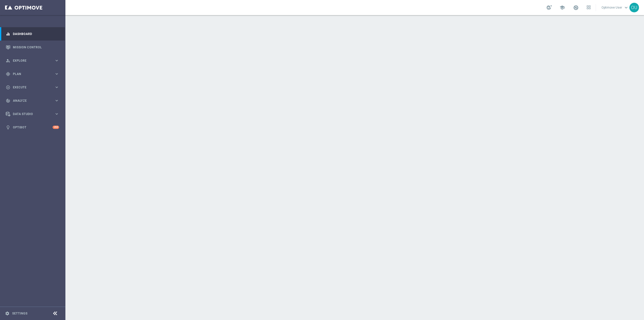 The image size is (644, 320). Describe the element at coordinates (32, 74) in the screenshot. I see `button: gps_fixed Plan keyboard_arrow_right` at that location.